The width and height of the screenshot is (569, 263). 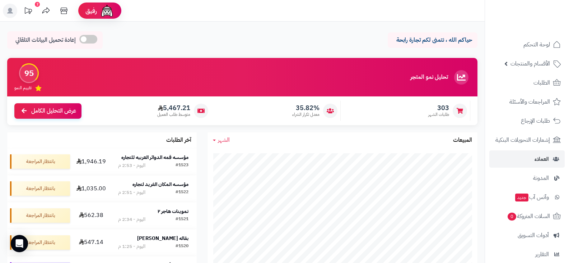 I want to click on div: اليوم - 2:53 م, so click(x=132, y=165).